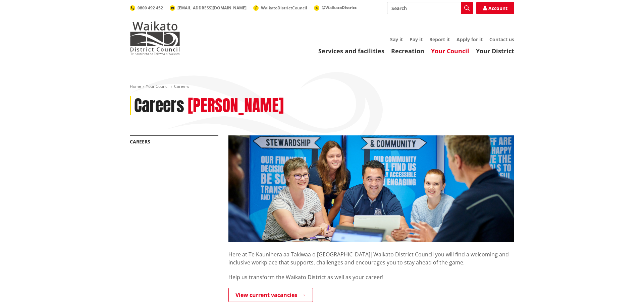  Describe the element at coordinates (439, 39) in the screenshot. I see `a: Report it` at that location.